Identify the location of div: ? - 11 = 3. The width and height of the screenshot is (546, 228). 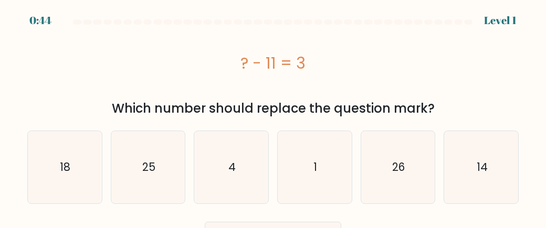
(273, 63).